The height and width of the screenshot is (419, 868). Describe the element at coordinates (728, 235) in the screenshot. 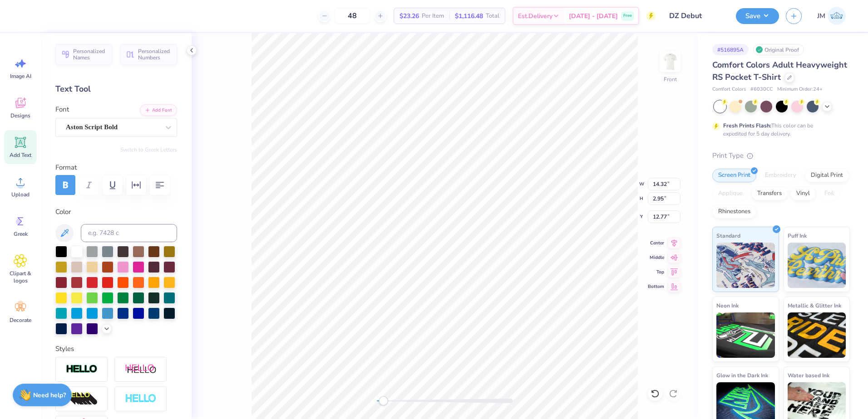

I see `span: Standard` at that location.